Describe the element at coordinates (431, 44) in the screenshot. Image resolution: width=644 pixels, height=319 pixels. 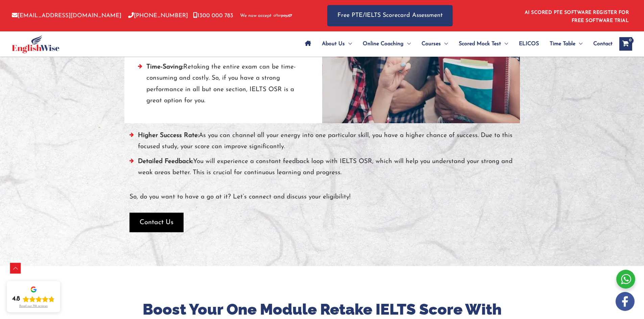
I see `span: Courses` at that location.